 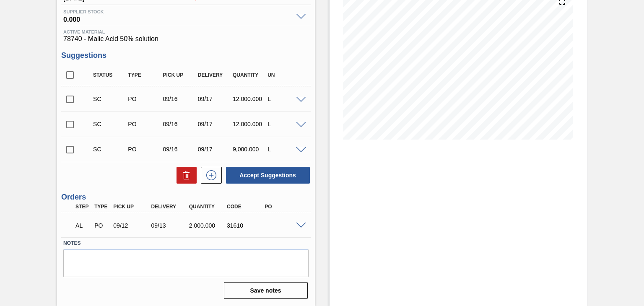 I want to click on span: Supplier Stock, so click(x=177, y=12).